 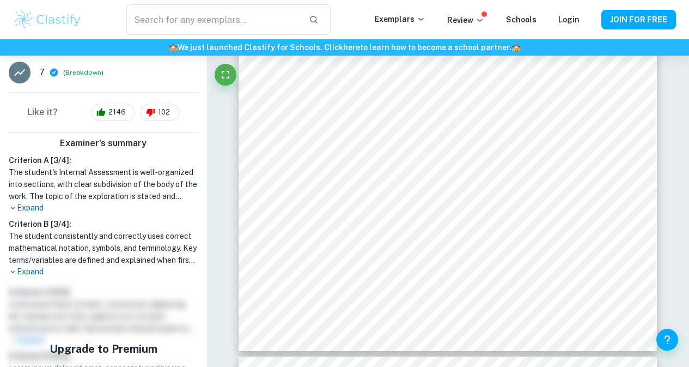 What do you see at coordinates (160, 112) in the screenshot?
I see `div: 102` at bounding box center [160, 112].